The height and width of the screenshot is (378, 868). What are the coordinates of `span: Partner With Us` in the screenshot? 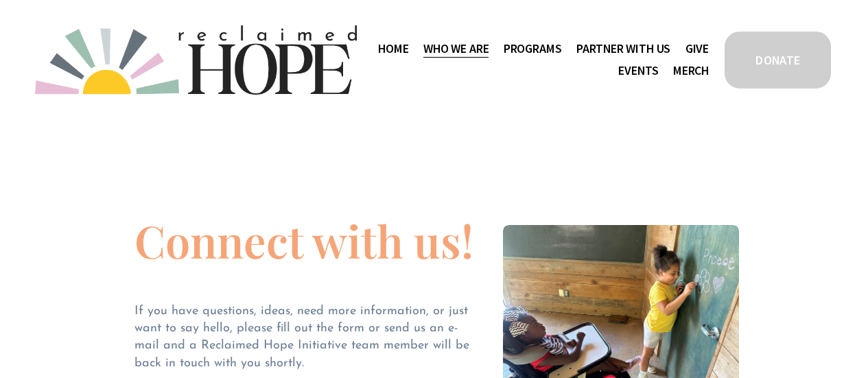 It's located at (623, 48).